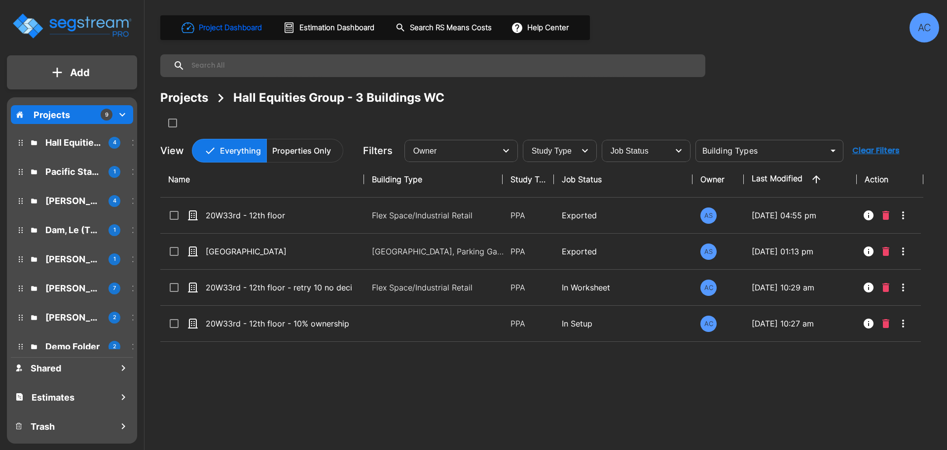 The width and height of the screenshot is (947, 450). I want to click on img: Logo, so click(72, 26).